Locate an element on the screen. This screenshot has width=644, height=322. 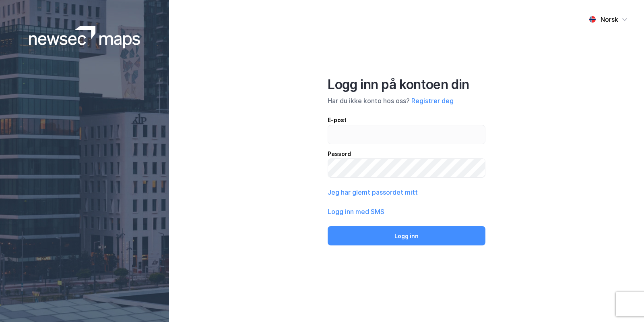
div: Logg inn på kontoen din is located at coordinates (406, 85).